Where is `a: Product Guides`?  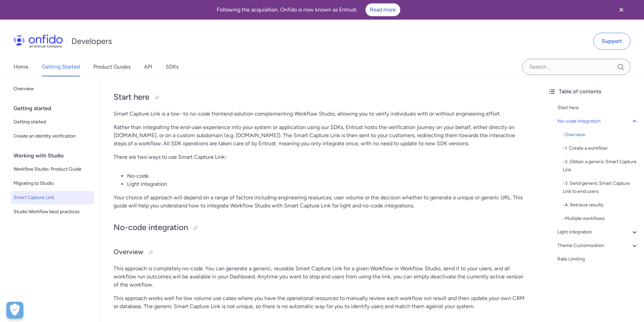 a: Product Guides is located at coordinates (112, 67).